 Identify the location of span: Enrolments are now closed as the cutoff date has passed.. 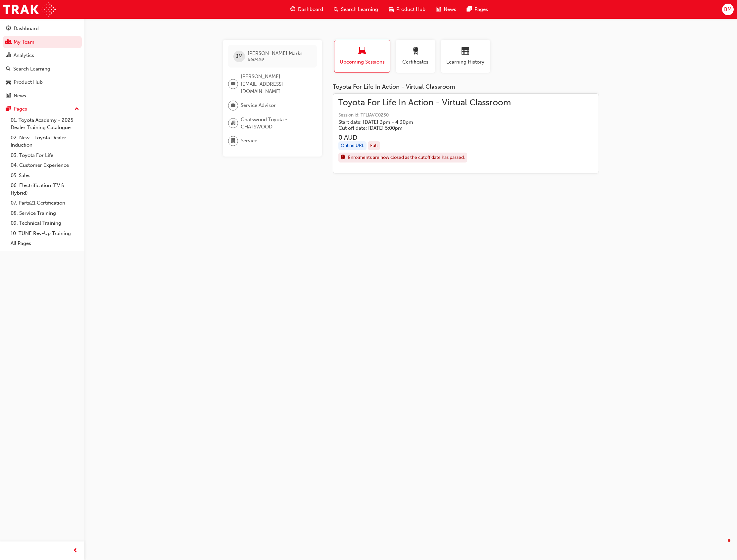
(406, 157).